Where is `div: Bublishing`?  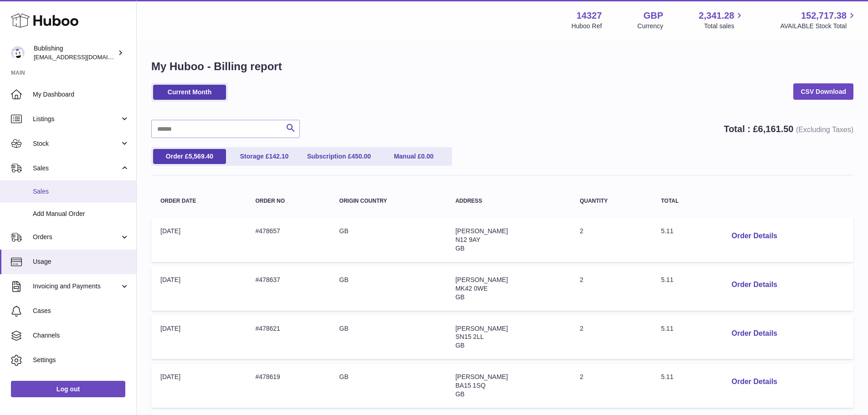
div: Bublishing is located at coordinates (74, 53).